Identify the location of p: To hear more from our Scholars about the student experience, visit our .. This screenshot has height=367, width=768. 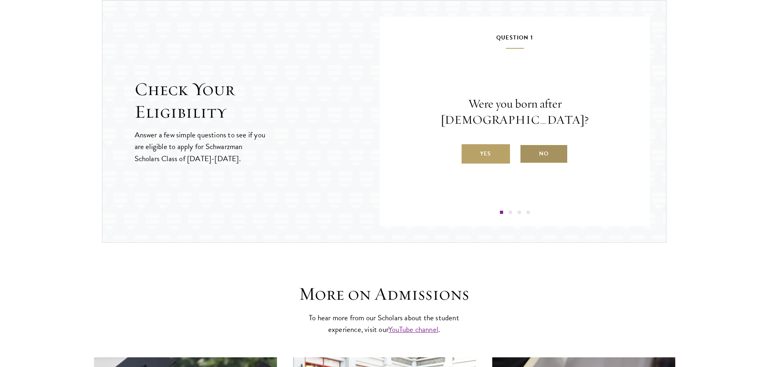
(384, 324).